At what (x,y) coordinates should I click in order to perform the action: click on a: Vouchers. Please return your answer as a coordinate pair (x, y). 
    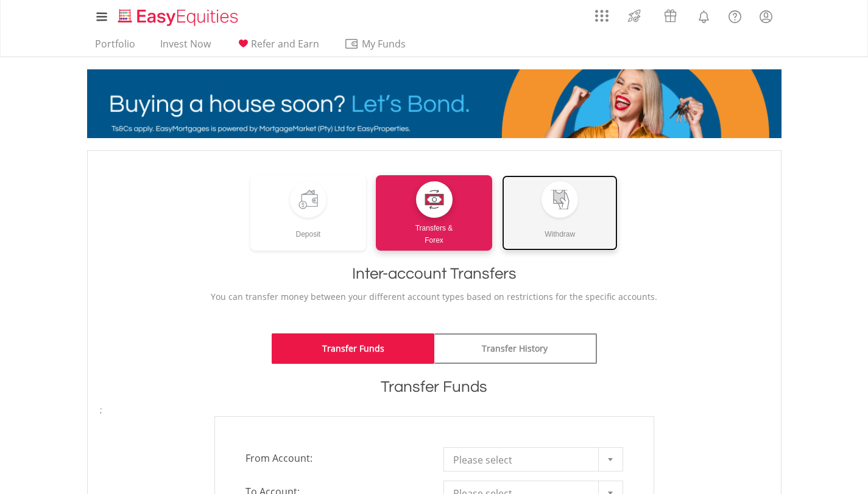
    Looking at the image, I should click on (670, 14).